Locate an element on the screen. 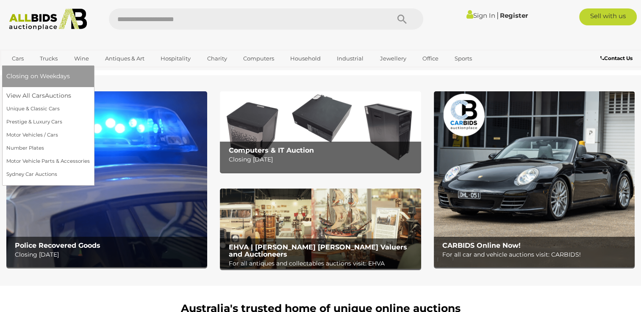 The width and height of the screenshot is (641, 312). a: Sports is located at coordinates (463, 58).